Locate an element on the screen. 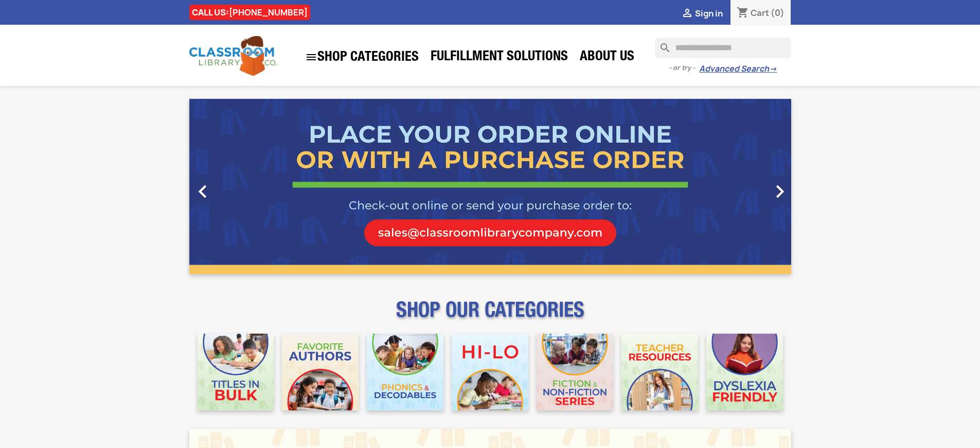 The width and height of the screenshot is (980, 448). a: Fulfillment Solutions is located at coordinates (499, 57).